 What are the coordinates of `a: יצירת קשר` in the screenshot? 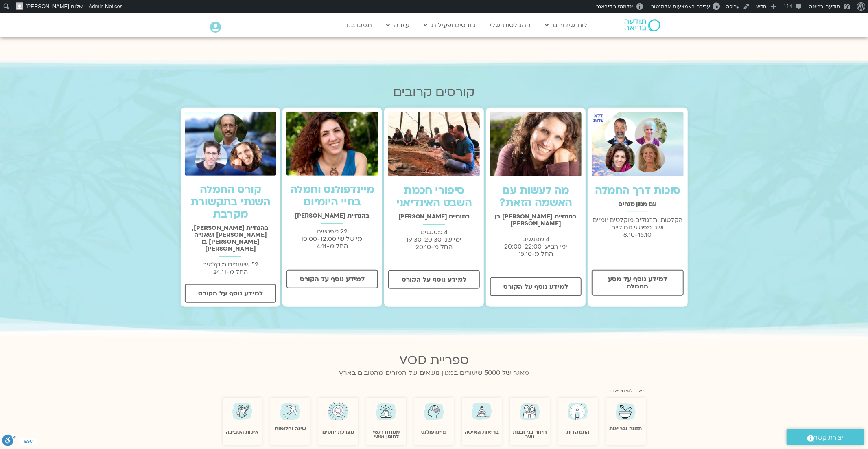 It's located at (825, 436).